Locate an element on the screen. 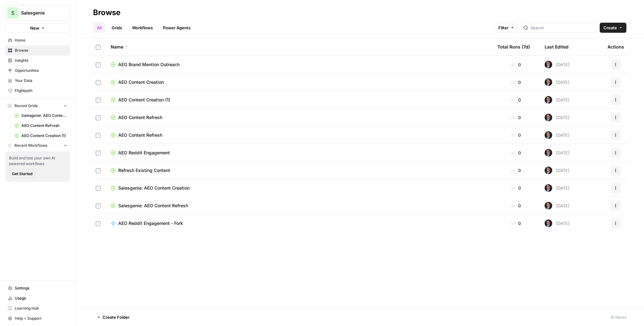 This screenshot has height=326, width=644. span: AEO Content Creation is located at coordinates (141, 82).